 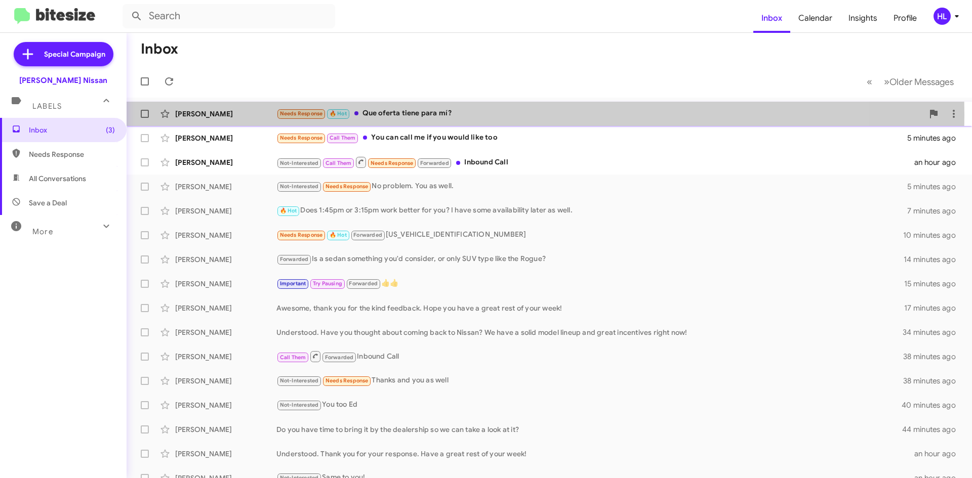 What do you see at coordinates (590, 381) in the screenshot?
I see `div: Thanks and you as well` at bounding box center [590, 381].